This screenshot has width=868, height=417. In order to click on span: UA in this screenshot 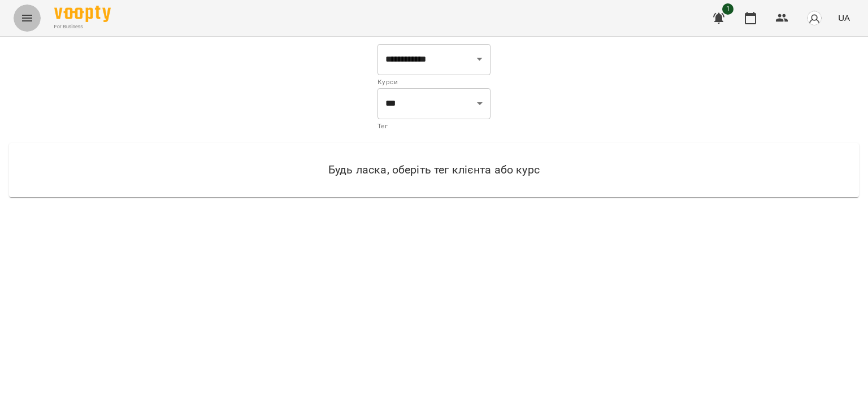, I will do `click(844, 18)`.